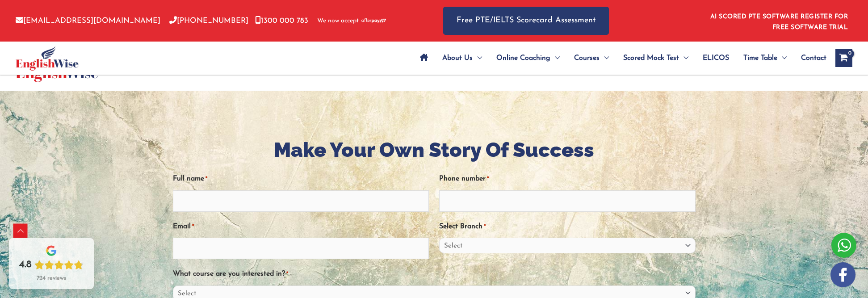 The height and width of the screenshot is (298, 868). What do you see at coordinates (183, 227) in the screenshot?
I see `label: Email` at bounding box center [183, 227].